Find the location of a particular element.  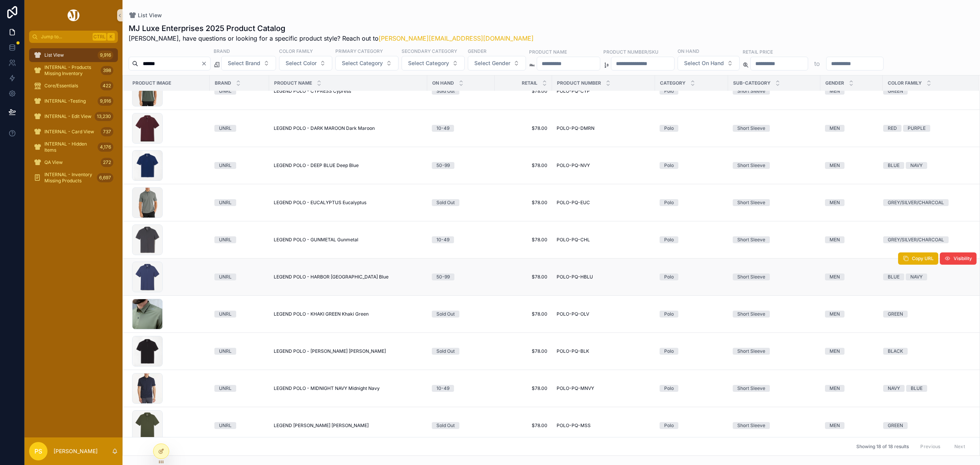

span: POLO-PQ-EUC is located at coordinates (573, 202).